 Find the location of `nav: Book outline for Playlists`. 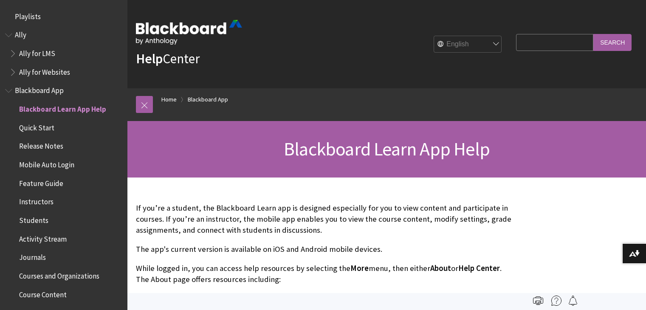

nav: Book outline for Playlists is located at coordinates (64, 17).